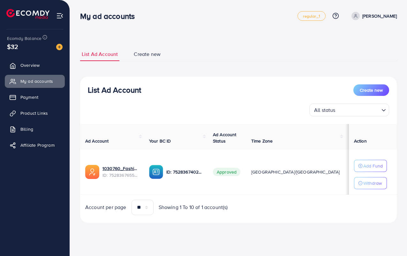  I want to click on img: logo, so click(28, 14).